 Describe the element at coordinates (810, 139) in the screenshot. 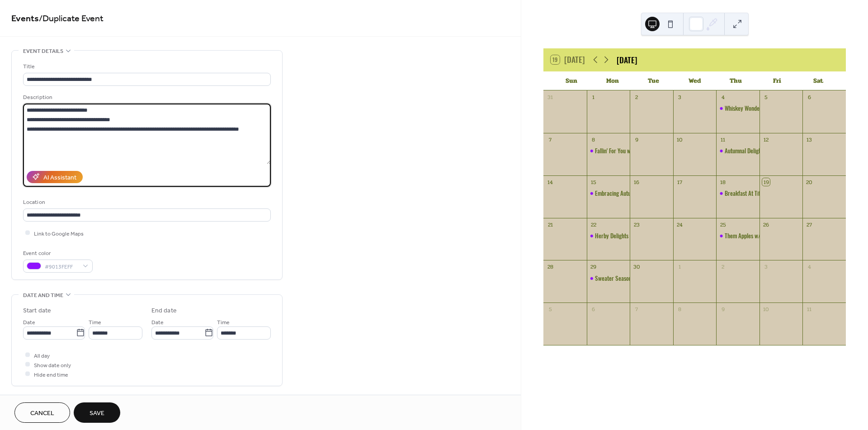

I see `div: 13` at that location.